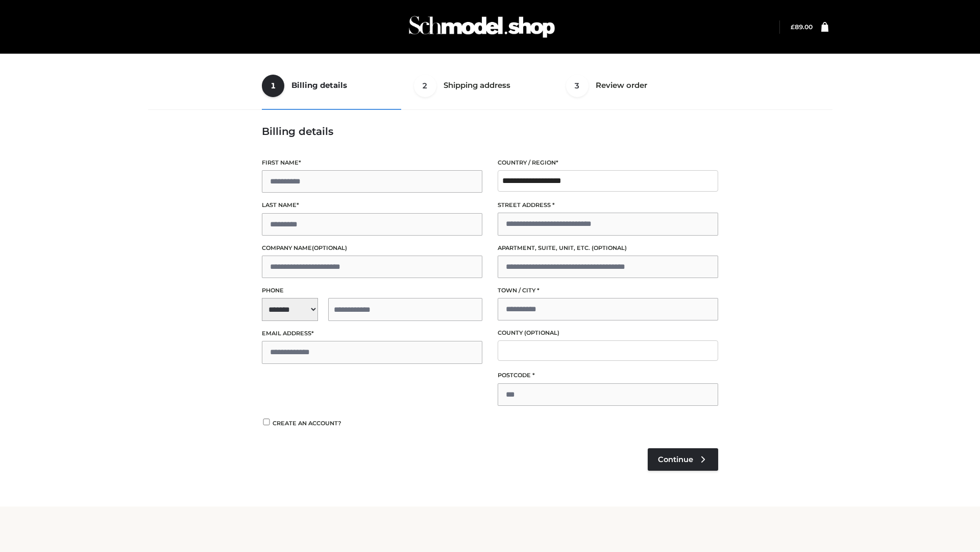 The height and width of the screenshot is (552, 980). What do you see at coordinates (608, 205) in the screenshot?
I see `label: Street address` at bounding box center [608, 205].